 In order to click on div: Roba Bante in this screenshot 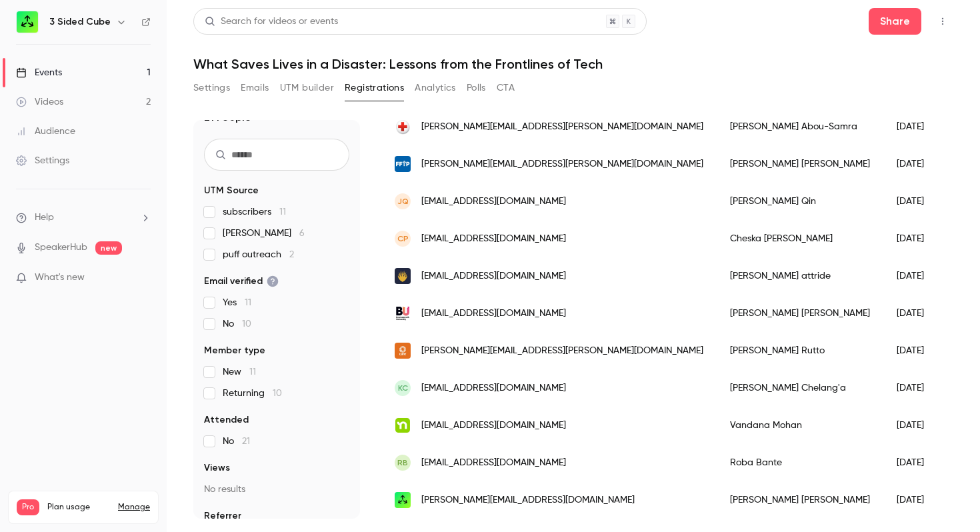, I will do `click(800, 463)`.